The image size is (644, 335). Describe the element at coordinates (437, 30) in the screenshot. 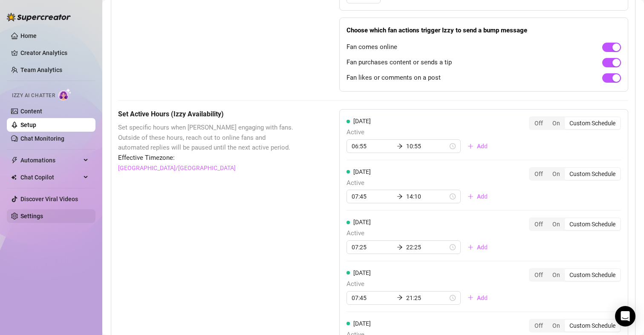

I see `strong: Choose which fan actions trigger Izzy to send a bump message` at that location.